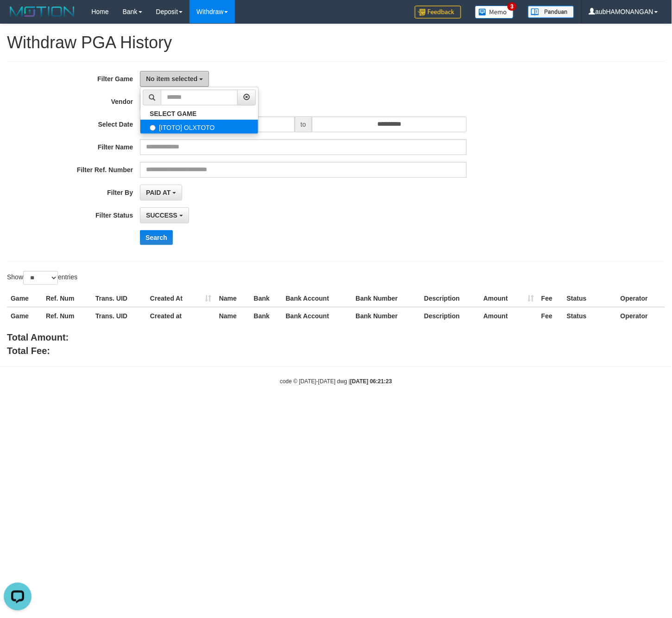 This screenshot has height=618, width=672. What do you see at coordinates (512, 6) in the screenshot?
I see `span: 3` at bounding box center [512, 6].